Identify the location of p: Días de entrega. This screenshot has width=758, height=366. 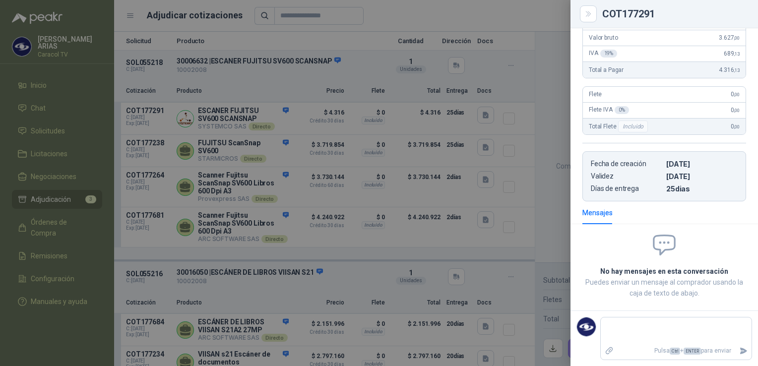
(627, 189).